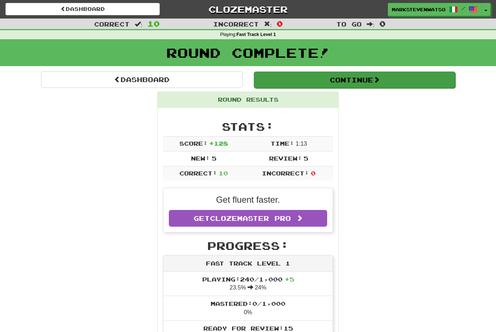 This screenshot has width=496, height=332. What do you see at coordinates (250, 218) in the screenshot?
I see `span: Clozemaster Pro` at bounding box center [250, 218].